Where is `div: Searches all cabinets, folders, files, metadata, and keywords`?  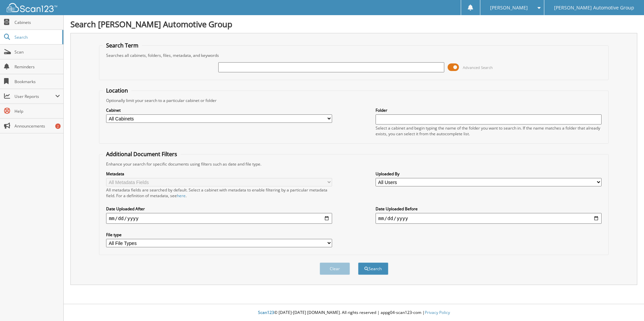
div: Searches all cabinets, folders, files, metadata, and keywords is located at coordinates (354, 55).